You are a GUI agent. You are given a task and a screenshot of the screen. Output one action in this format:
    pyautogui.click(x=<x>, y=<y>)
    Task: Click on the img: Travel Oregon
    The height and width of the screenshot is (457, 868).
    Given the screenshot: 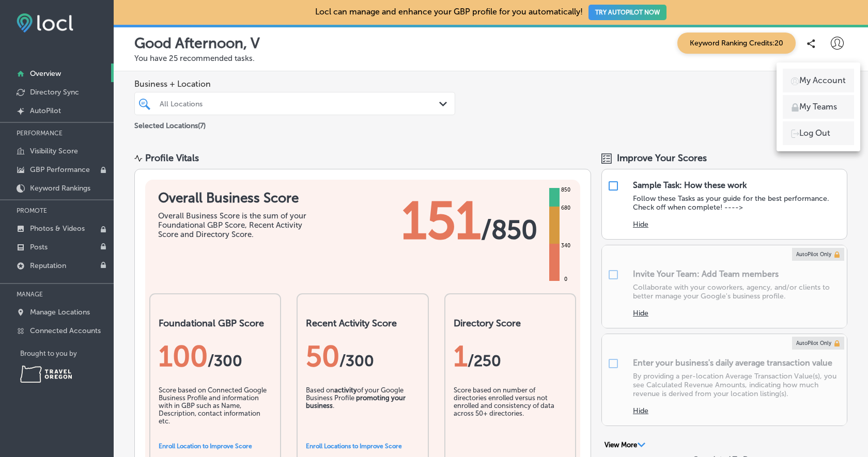 What is the action you would take?
    pyautogui.click(x=46, y=373)
    